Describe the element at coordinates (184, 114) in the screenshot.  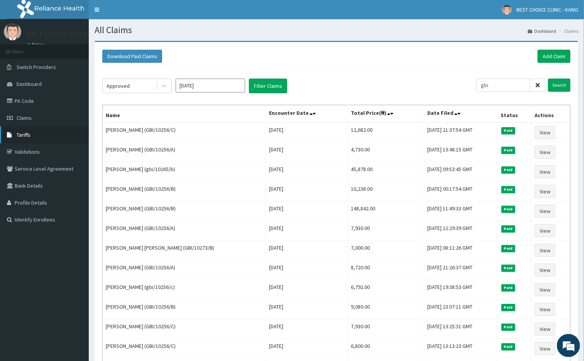
I see `th: Name` at that location.